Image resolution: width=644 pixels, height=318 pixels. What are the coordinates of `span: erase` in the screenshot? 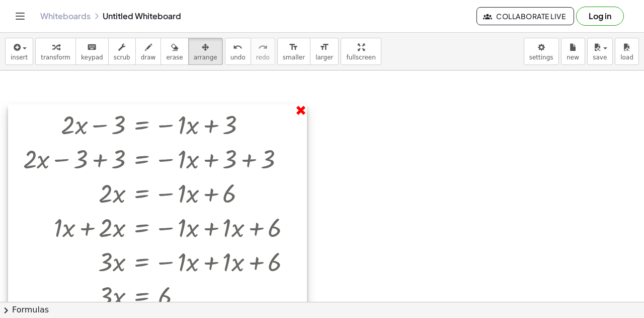 It's located at (174, 57).